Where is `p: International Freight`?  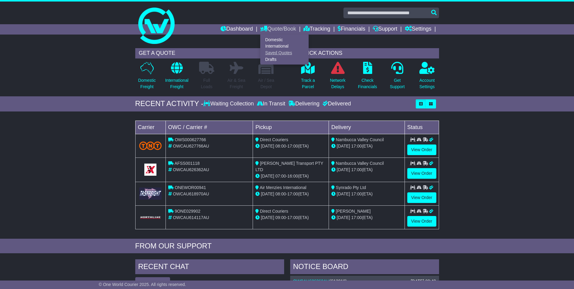
p: International Freight is located at coordinates (177, 84).